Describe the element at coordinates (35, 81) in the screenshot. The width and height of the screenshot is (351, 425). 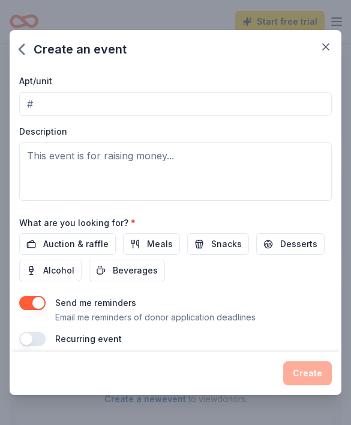
I see `label: Apt/unit` at that location.